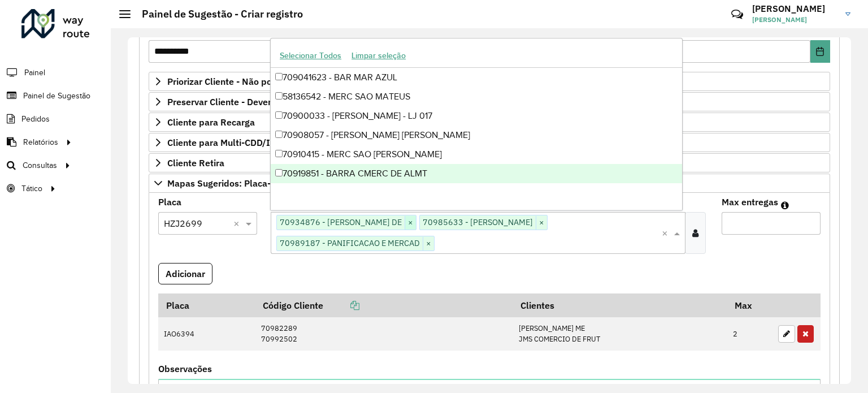 This screenshot has width=868, height=393. I want to click on span: Cliente para Recarga, so click(211, 122).